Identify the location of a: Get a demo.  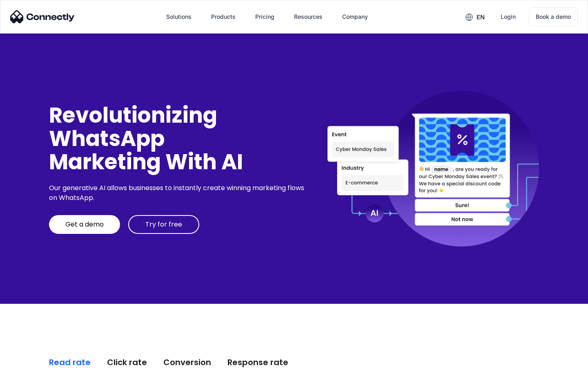
(85, 224).